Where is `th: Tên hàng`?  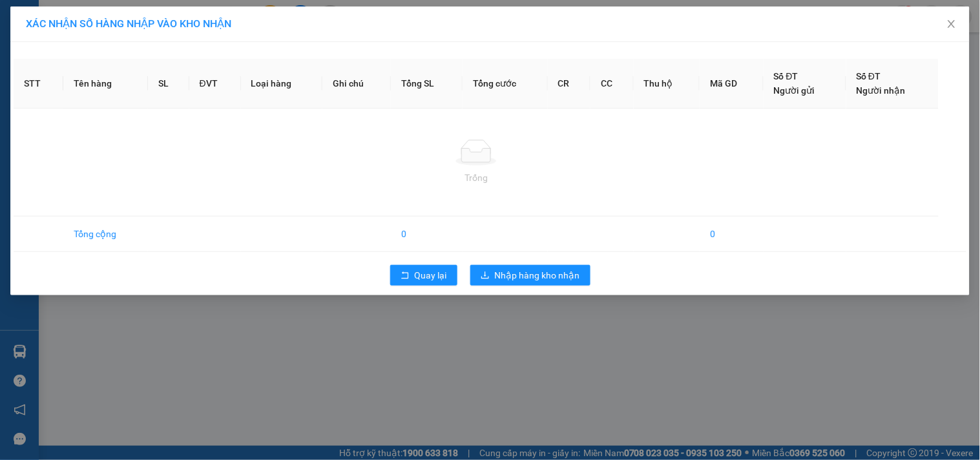 th: Tên hàng is located at coordinates (105, 83).